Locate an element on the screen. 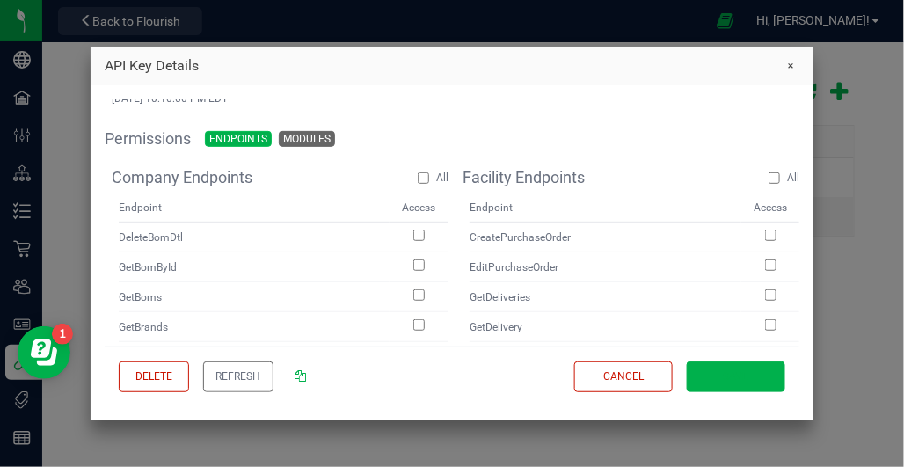  button: Close is located at coordinates (791, 66).